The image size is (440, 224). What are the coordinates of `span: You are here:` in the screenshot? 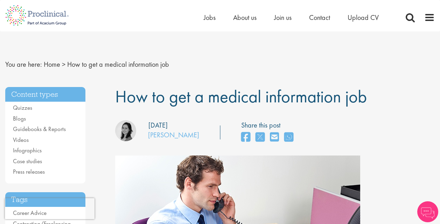 It's located at (23, 64).